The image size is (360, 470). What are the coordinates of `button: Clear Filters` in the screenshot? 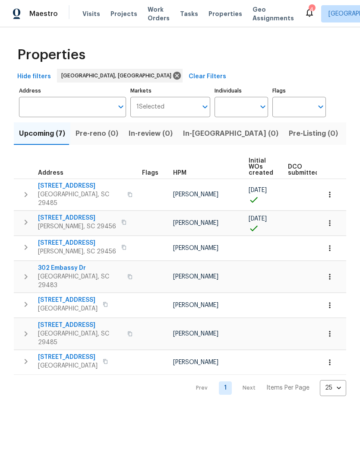 It's located at (207, 76).